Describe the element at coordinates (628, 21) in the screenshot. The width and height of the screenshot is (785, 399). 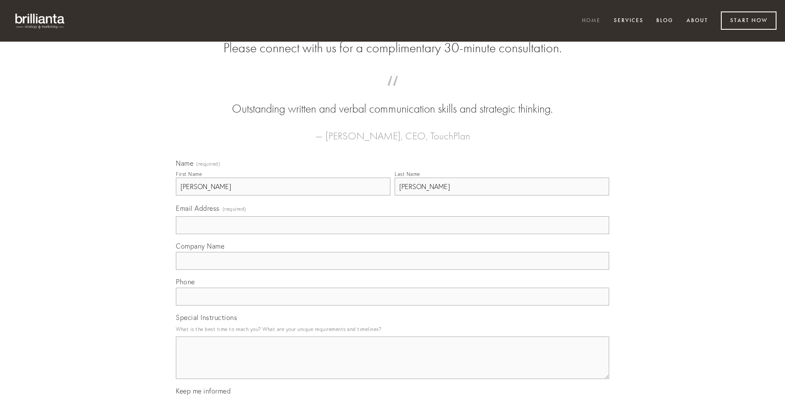
I see `a: Services` at that location.